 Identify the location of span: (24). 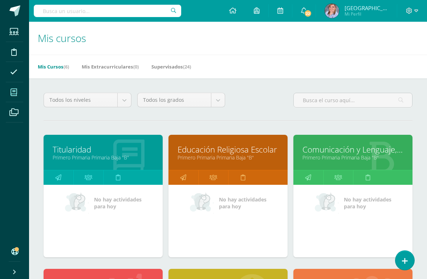
(187, 67).